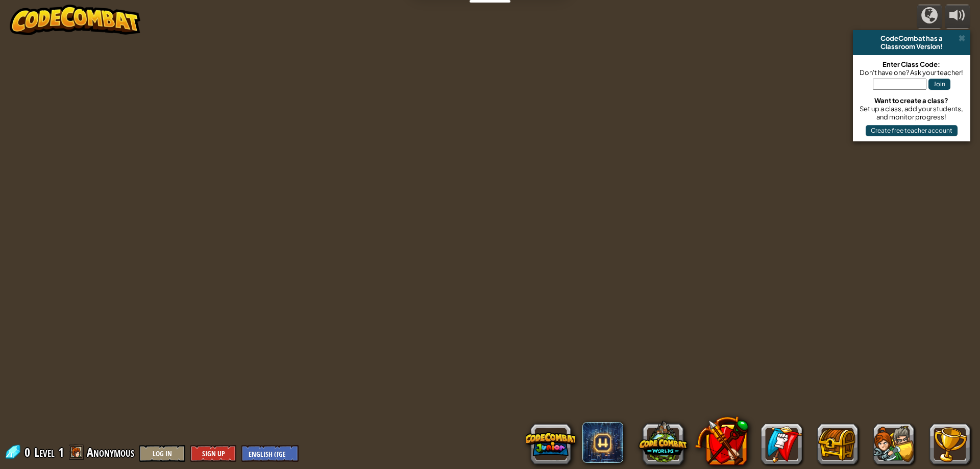 The height and width of the screenshot is (469, 980). Describe the element at coordinates (110, 452) in the screenshot. I see `span: Anonymous` at that location.